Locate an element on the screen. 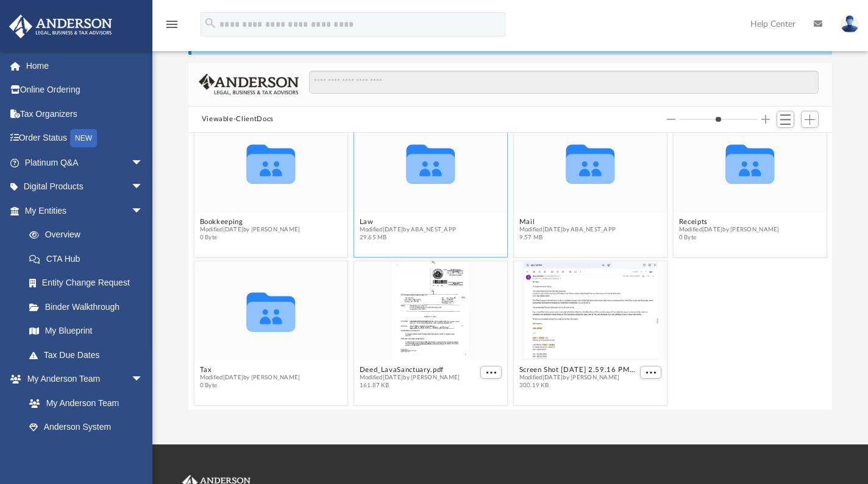 Image resolution: width=868 pixels, height=484 pixels. input: Column size is located at coordinates (717, 119).